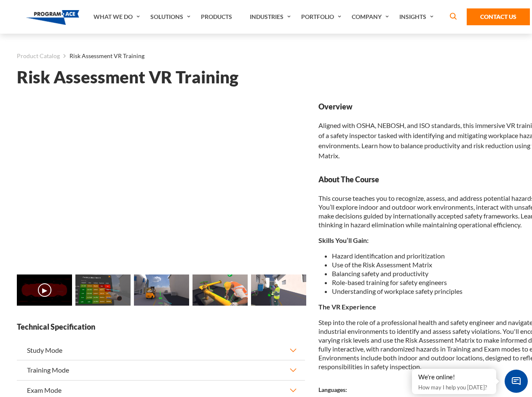 This screenshot has width=532, height=397. I want to click on div: We're online!, so click(454, 377).